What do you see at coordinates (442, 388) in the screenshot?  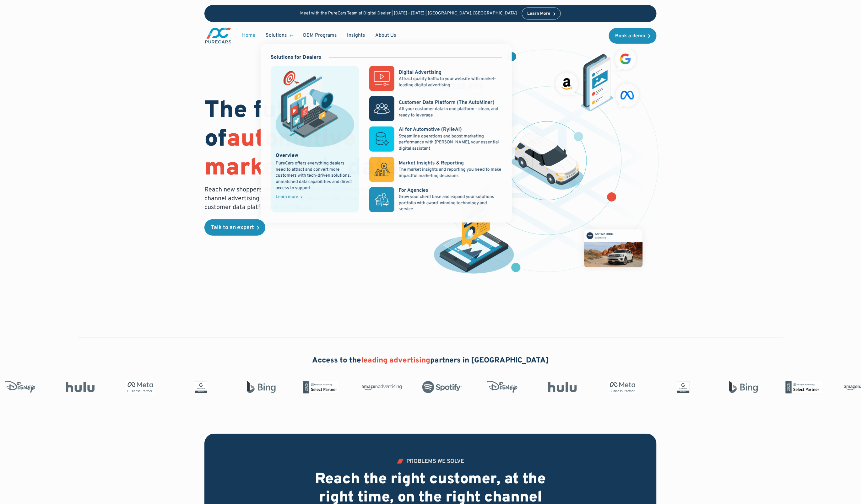 I see `img: Spotify` at bounding box center [442, 388].